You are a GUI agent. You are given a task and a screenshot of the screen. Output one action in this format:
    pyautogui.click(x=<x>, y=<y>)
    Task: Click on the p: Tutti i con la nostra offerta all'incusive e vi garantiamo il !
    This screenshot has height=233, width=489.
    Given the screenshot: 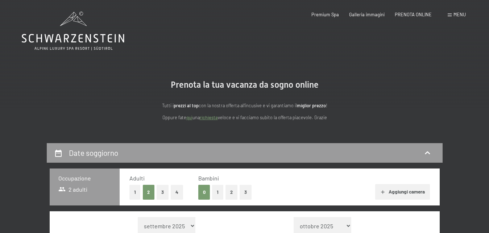 What is the action you would take?
    pyautogui.click(x=245, y=106)
    